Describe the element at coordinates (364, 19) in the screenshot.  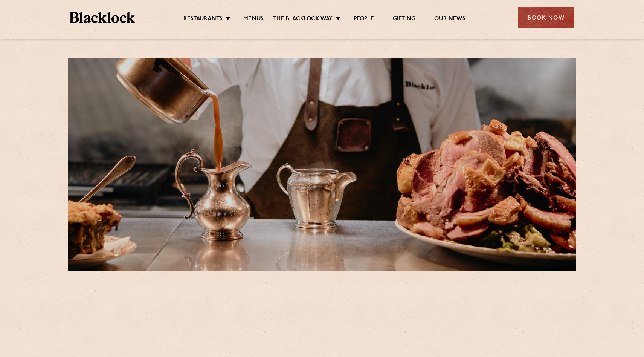
I see `a: People` at that location.